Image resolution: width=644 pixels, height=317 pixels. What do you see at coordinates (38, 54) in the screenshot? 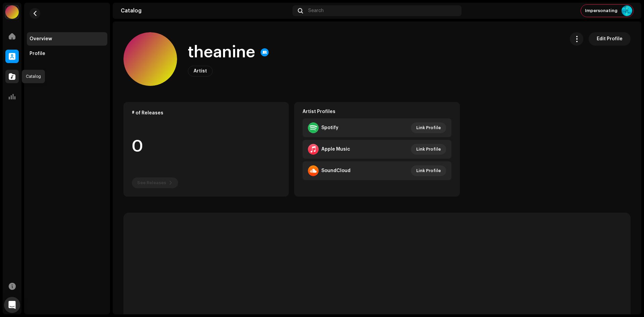
I see `div: Profile` at bounding box center [38, 54].